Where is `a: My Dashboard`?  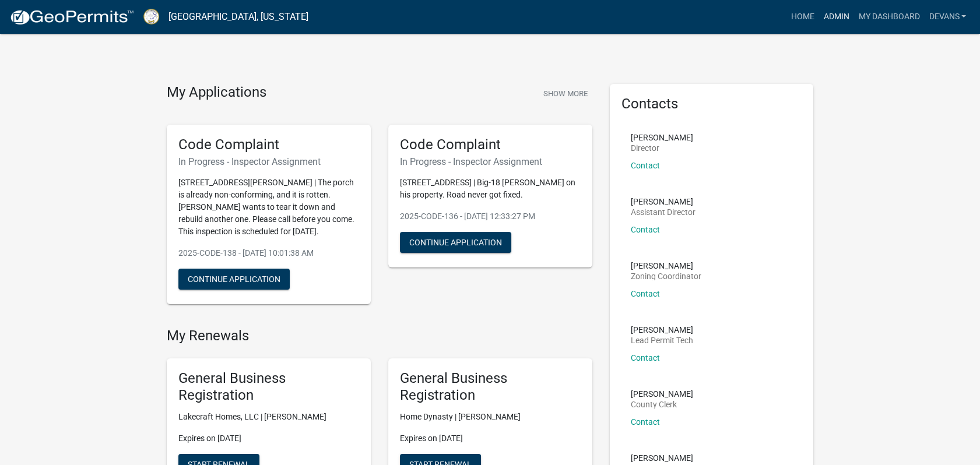 a: My Dashboard is located at coordinates (888, 17).